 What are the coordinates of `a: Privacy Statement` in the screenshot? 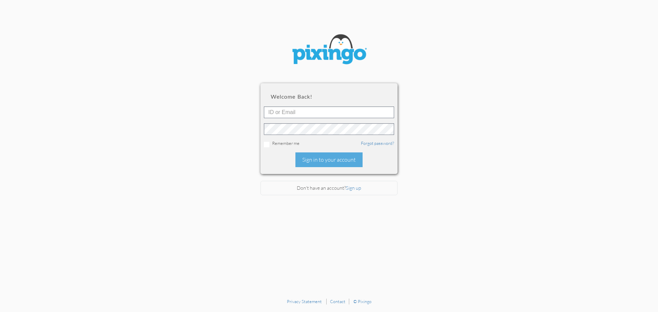 It's located at (304, 301).